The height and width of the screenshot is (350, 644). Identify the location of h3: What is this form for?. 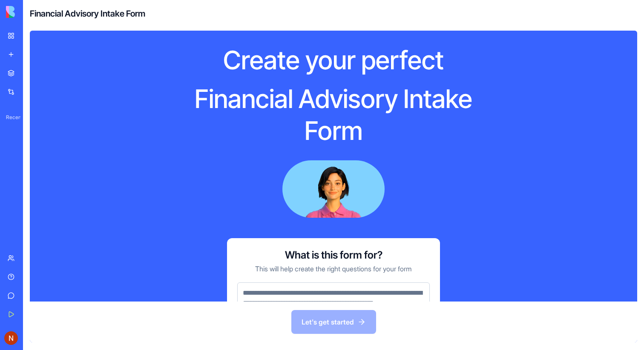
(333, 255).